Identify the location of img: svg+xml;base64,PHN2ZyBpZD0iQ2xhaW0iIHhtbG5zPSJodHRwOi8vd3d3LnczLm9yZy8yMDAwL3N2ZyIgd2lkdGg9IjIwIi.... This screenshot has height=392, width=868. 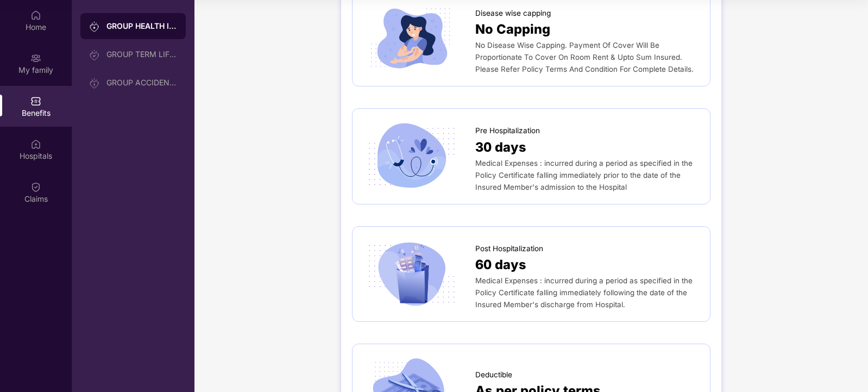
(36, 187).